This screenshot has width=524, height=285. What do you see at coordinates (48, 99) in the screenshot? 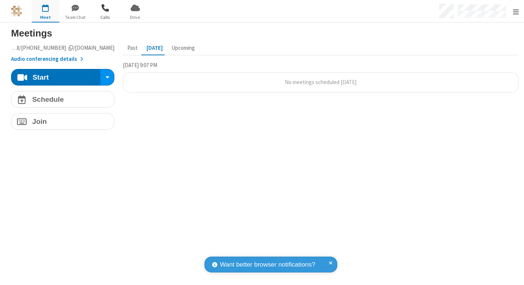
I see `h4: Schedule` at bounding box center [48, 99].